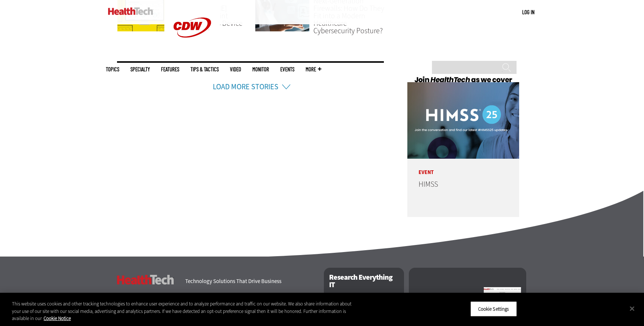 Image resolution: width=644 pixels, height=326 pixels. I want to click on img: HIMSS25, so click(463, 117).